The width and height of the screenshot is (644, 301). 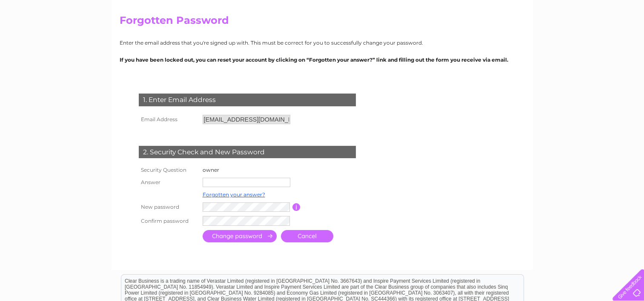 What do you see at coordinates (240, 236) in the screenshot?
I see `input: Submit` at bounding box center [240, 236].